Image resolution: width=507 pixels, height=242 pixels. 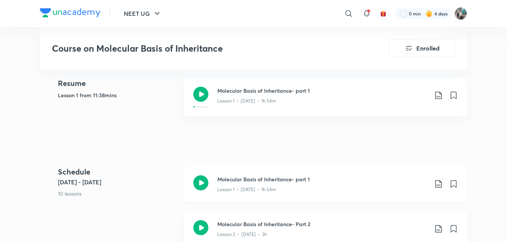 What do you see at coordinates (70, 13) in the screenshot?
I see `img: Company Logo` at bounding box center [70, 13].